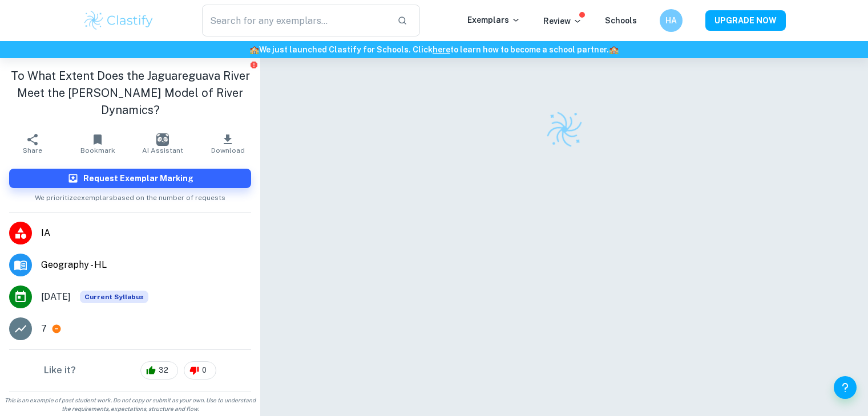  Describe the element at coordinates (33, 151) in the screenshot. I see `span: Share` at that location.